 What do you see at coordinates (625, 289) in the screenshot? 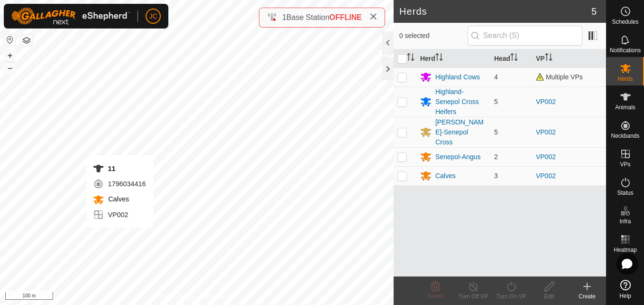
I see `a: Help` at bounding box center [625, 289].